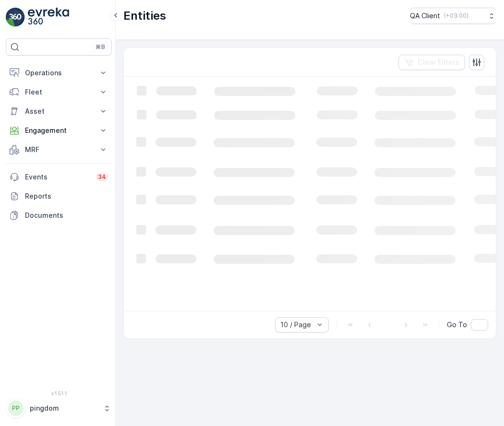  What do you see at coordinates (66, 215) in the screenshot?
I see `p: Documents` at bounding box center [66, 215].